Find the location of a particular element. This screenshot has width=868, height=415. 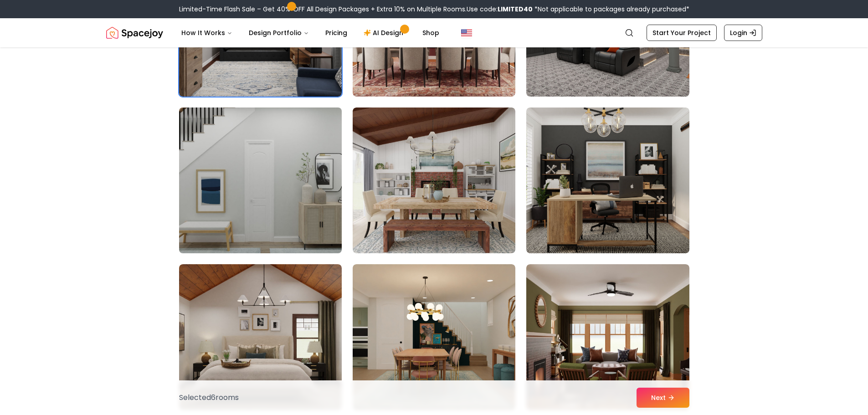

img: Room room-21 is located at coordinates (607, 181).